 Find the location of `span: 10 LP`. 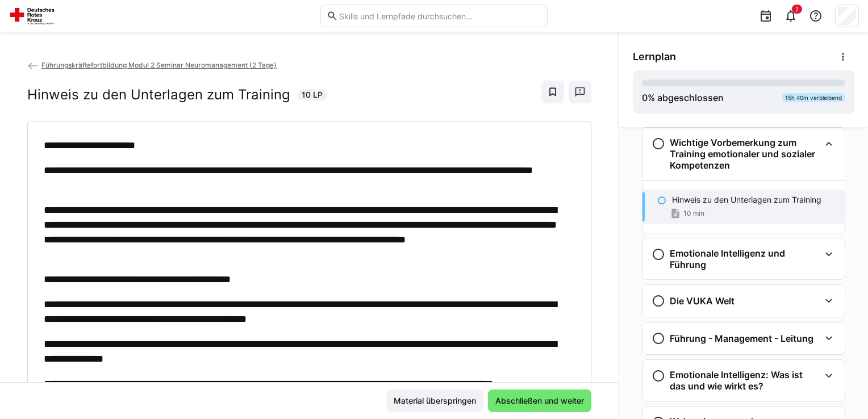

span: 10 LP is located at coordinates (312, 95).